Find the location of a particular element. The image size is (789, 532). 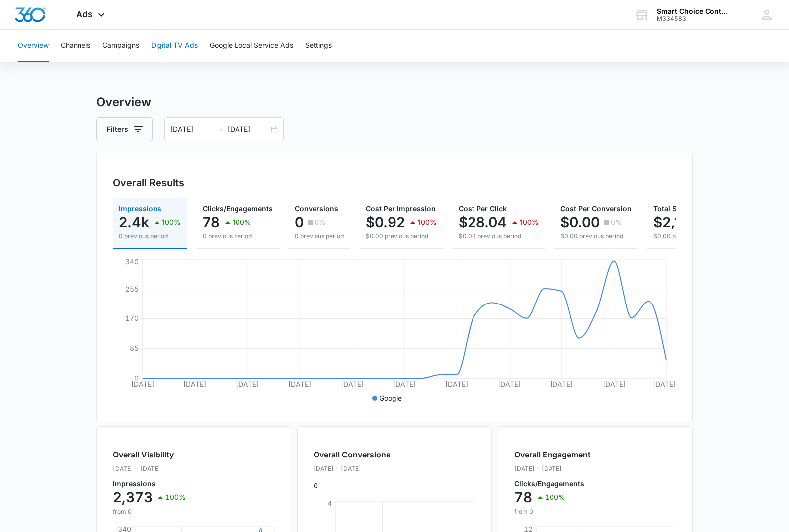

p: 2.4k is located at coordinates (134, 222).